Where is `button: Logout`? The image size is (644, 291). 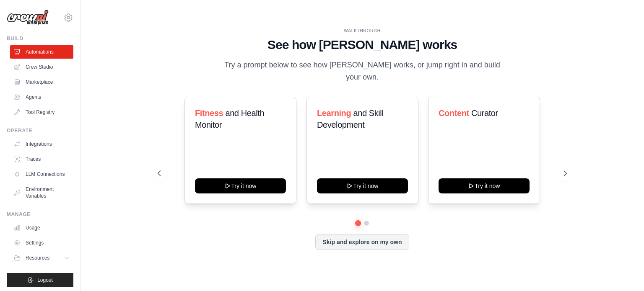
button: Logout is located at coordinates (40, 280).